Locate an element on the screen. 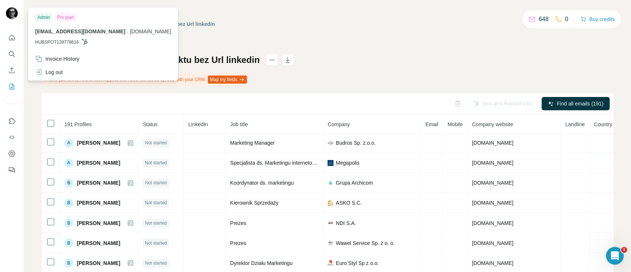 The image size is (631, 272). span: Country is located at coordinates (603, 124).